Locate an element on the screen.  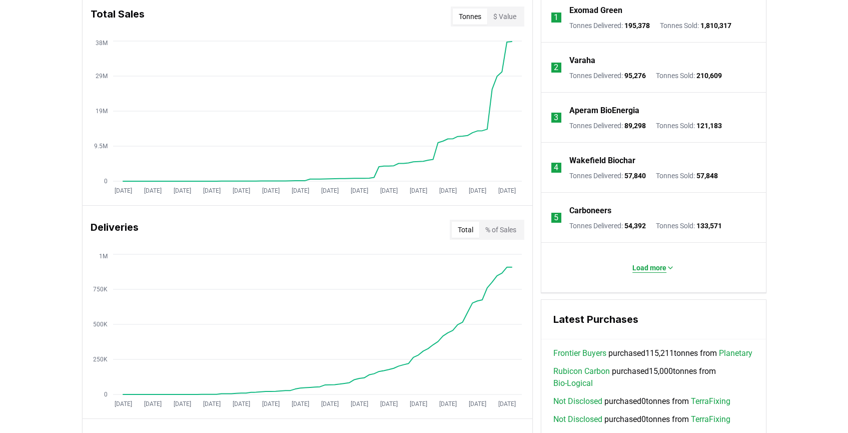
a: Varaha is located at coordinates (582, 61).